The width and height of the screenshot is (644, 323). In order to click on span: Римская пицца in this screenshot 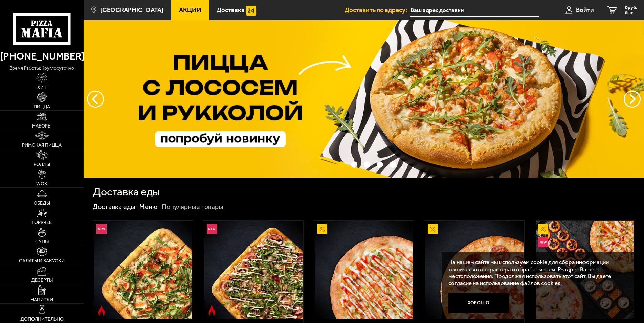, I will do `click(42, 146)`.